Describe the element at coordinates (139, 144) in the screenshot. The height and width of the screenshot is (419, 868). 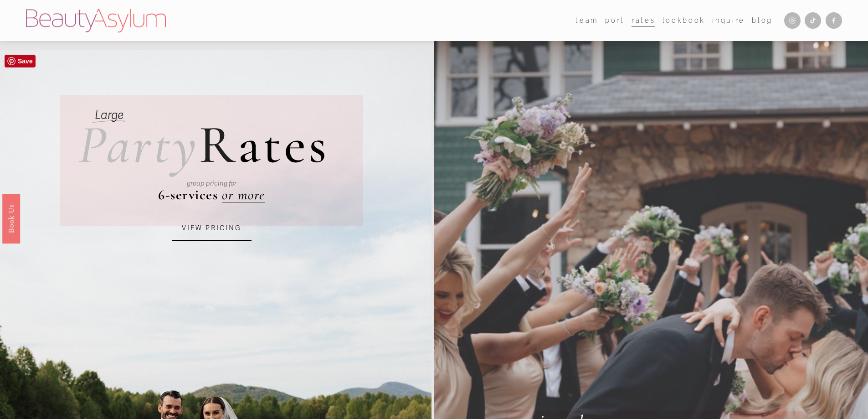
I see `em: Party` at that location.